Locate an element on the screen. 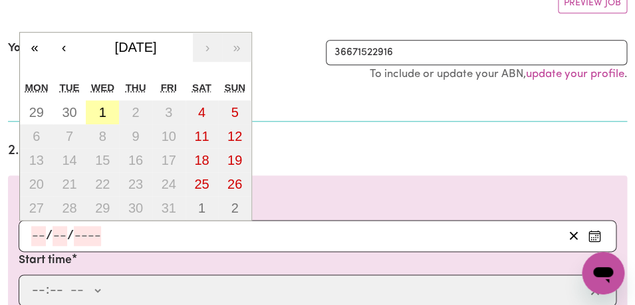 The width and height of the screenshot is (635, 305). button: October 2, 2025 is located at coordinates (136, 112).